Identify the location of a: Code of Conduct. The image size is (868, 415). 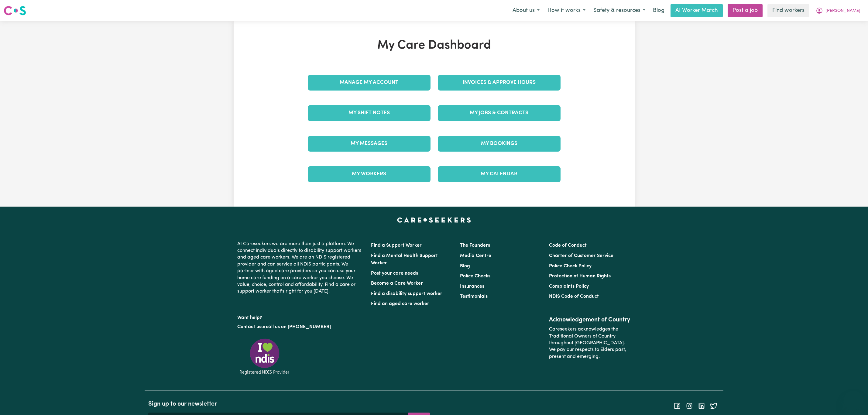
(568, 245).